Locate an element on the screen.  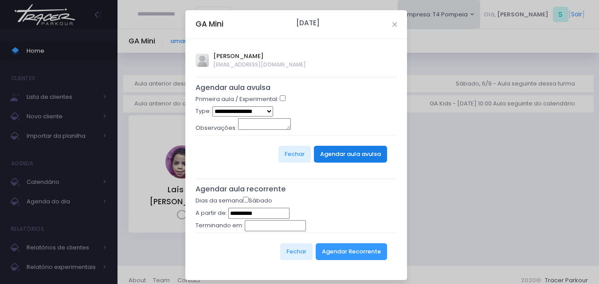
button: Agendar Recorrente is located at coordinates (351, 252).